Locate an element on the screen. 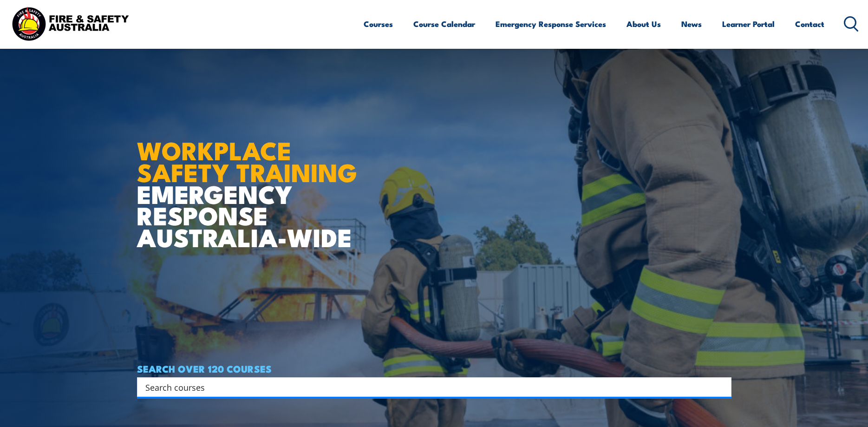 This screenshot has height=427, width=868. strong: WORKPLACE SAFETY TRAINING is located at coordinates (247, 160).